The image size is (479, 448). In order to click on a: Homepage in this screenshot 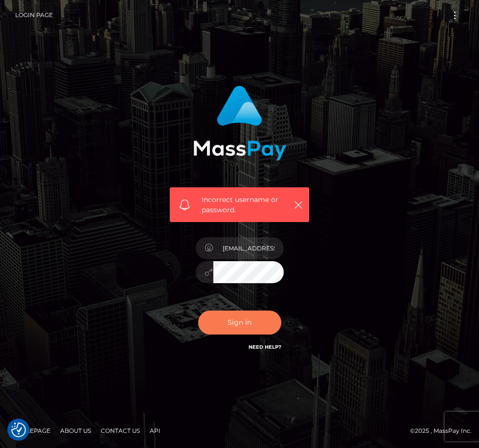, I will do `click(32, 430)`.